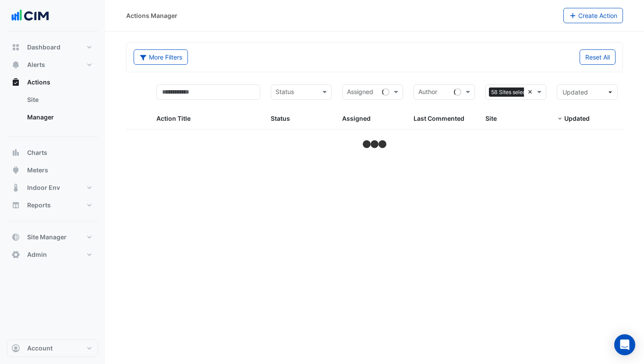 The height and width of the screenshot is (364, 644). I want to click on span: Alerts, so click(36, 65).